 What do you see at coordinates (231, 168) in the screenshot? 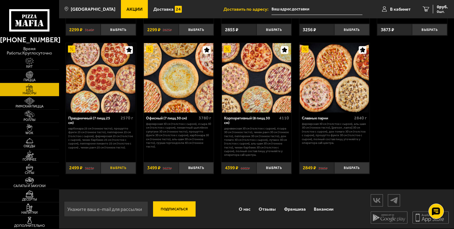
I see `span: 4399 ₽` at bounding box center [231, 168].